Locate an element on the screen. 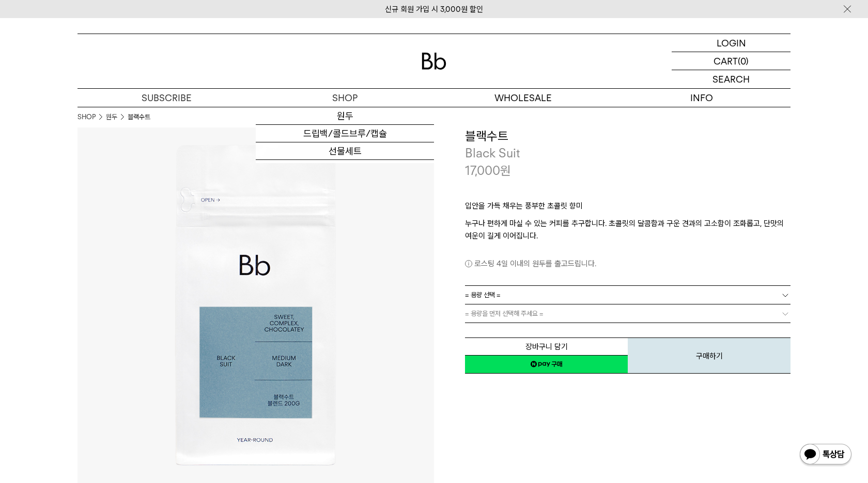  img: 로고 is located at coordinates (434, 61).